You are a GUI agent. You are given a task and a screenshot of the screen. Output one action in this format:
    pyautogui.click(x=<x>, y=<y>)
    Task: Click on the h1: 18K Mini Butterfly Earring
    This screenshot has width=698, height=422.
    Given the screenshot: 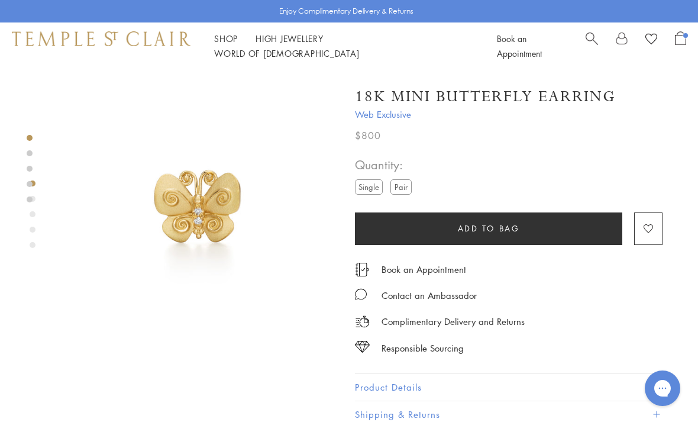 What is the action you would take?
    pyautogui.click(x=485, y=96)
    